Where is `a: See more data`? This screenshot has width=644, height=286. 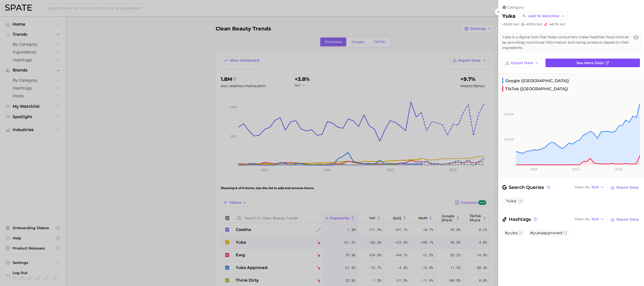 a: See more data is located at coordinates (593, 63).